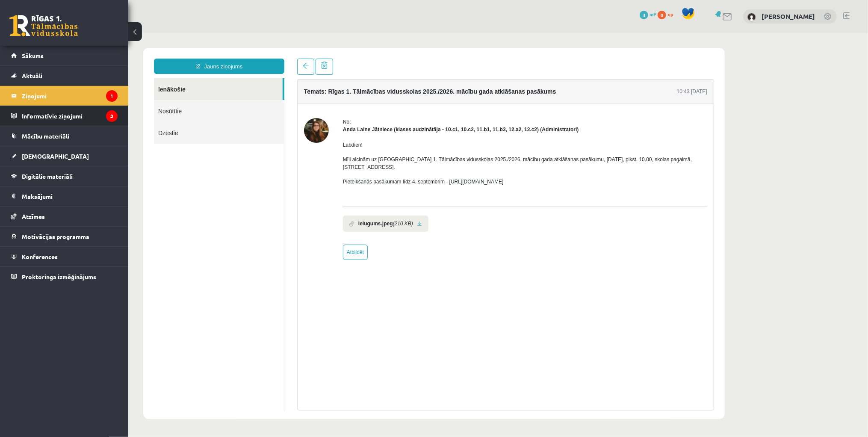 This screenshot has width=868, height=437. I want to click on a: Sākums, so click(64, 56).